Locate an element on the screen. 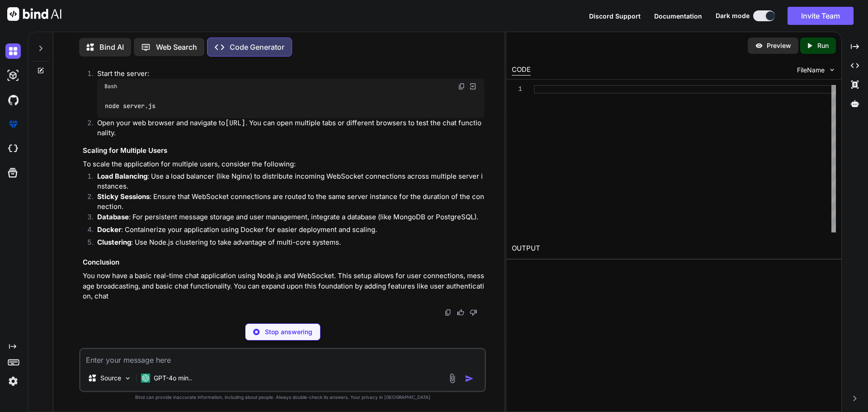 The height and width of the screenshot is (412, 868). span: Documentation is located at coordinates (678, 16).